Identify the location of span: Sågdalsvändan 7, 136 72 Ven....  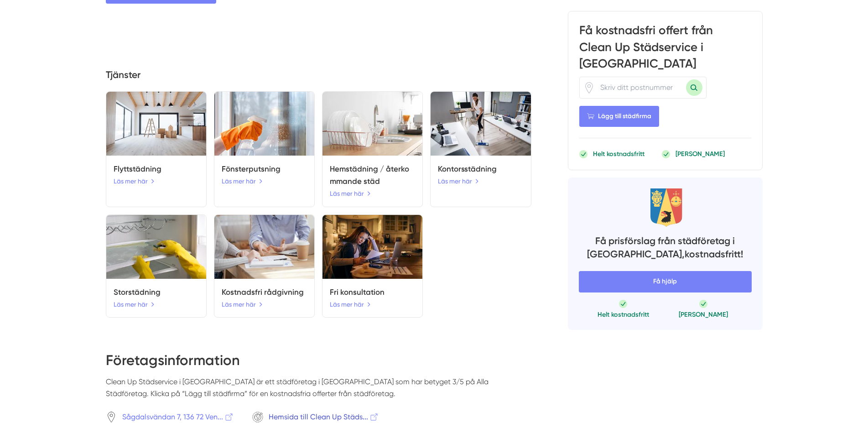
(178, 417).